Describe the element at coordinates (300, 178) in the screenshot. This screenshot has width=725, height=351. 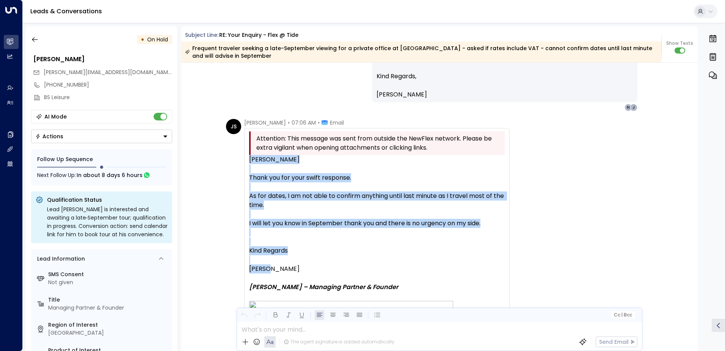
I see `span: Thank you for your swift response.` at that location.